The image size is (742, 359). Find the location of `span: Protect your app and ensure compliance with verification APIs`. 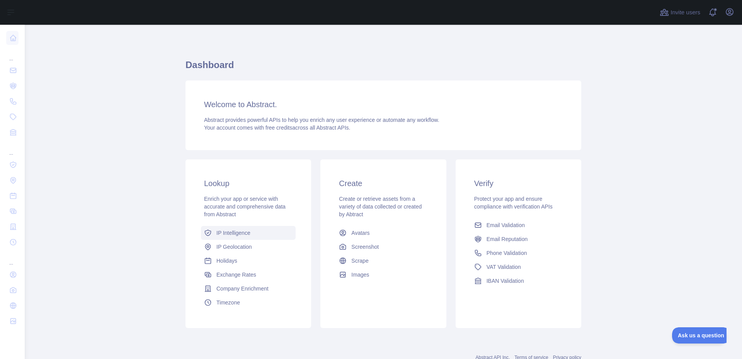

span: Protect your app and ensure compliance with verification APIs is located at coordinates (513, 203).